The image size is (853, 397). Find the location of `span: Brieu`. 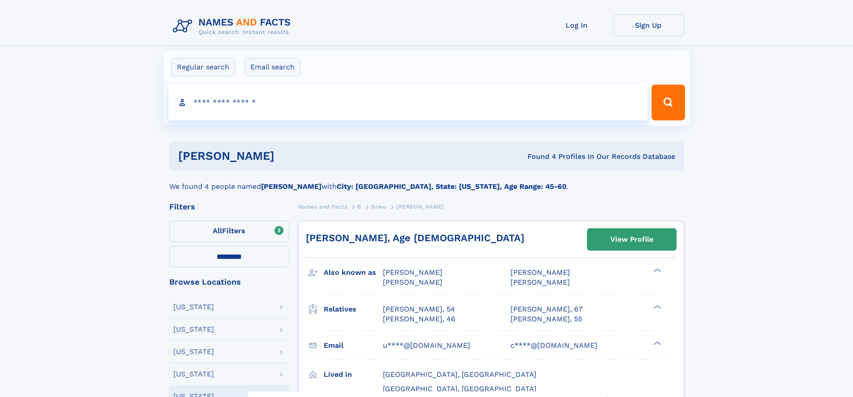

span: Brieu is located at coordinates (378, 207).